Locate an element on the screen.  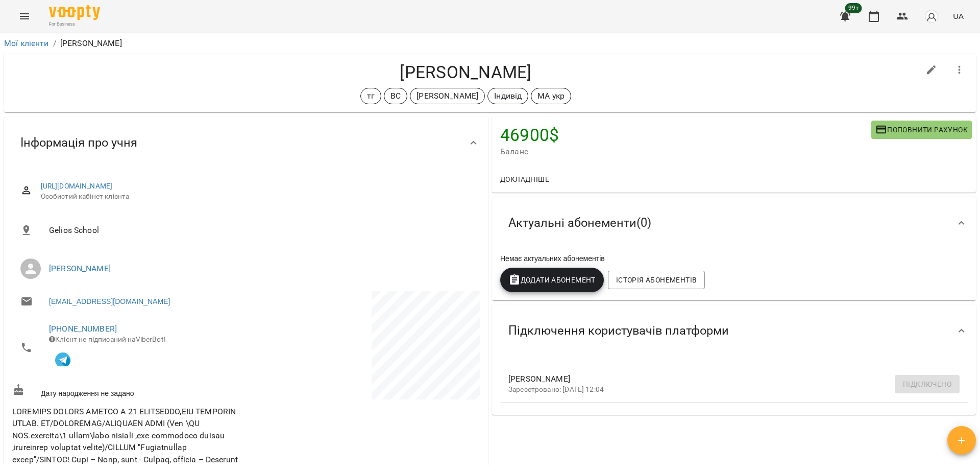
button: UA is located at coordinates (958, 16).